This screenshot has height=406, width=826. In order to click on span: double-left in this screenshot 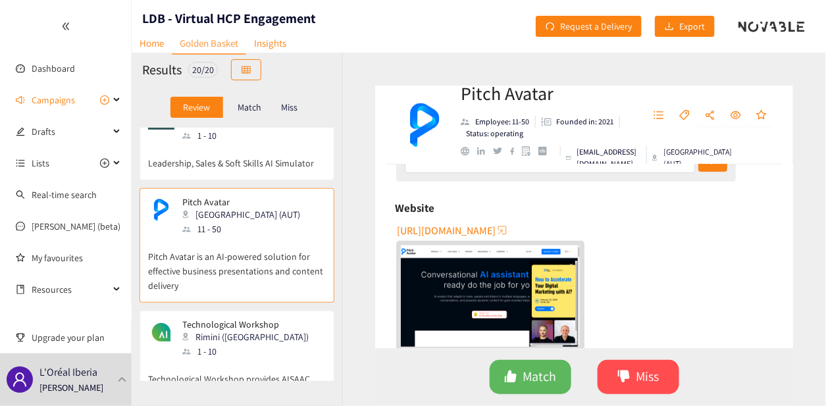, I will do `click(66, 26)`.